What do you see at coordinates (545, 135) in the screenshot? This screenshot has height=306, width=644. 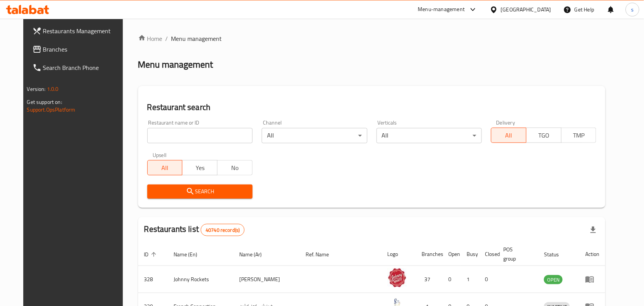 I see `span: TGO` at bounding box center [545, 135].